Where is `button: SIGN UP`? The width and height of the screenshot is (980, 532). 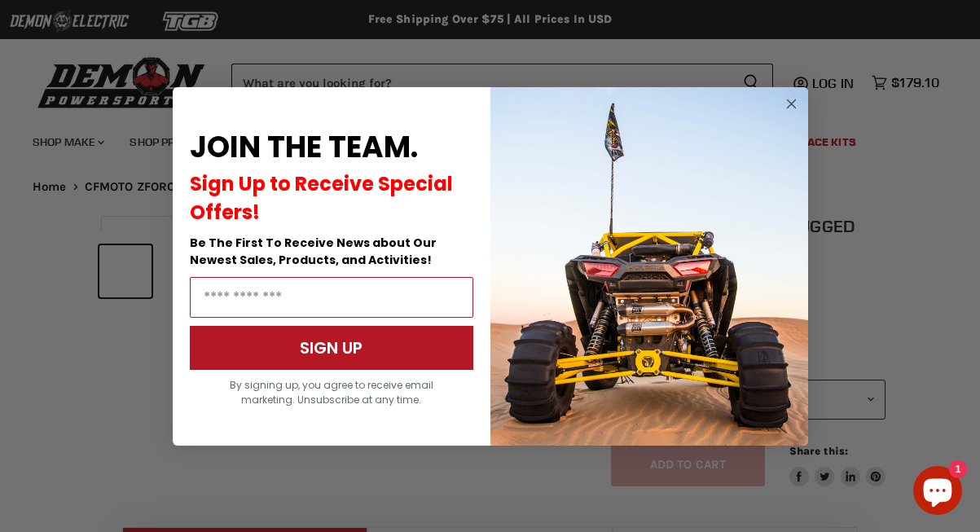 button: SIGN UP is located at coordinates (332, 348).